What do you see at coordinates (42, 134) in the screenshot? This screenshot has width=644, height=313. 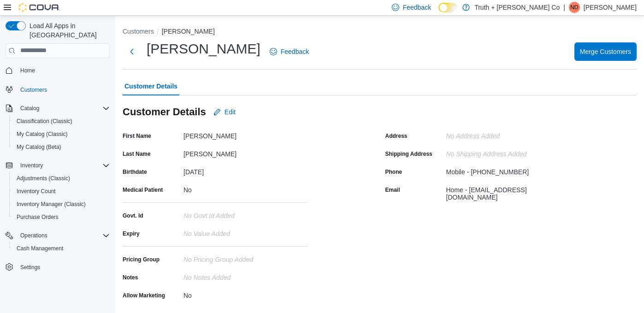 I see `a: My Catalog (Classic)` at bounding box center [42, 134].